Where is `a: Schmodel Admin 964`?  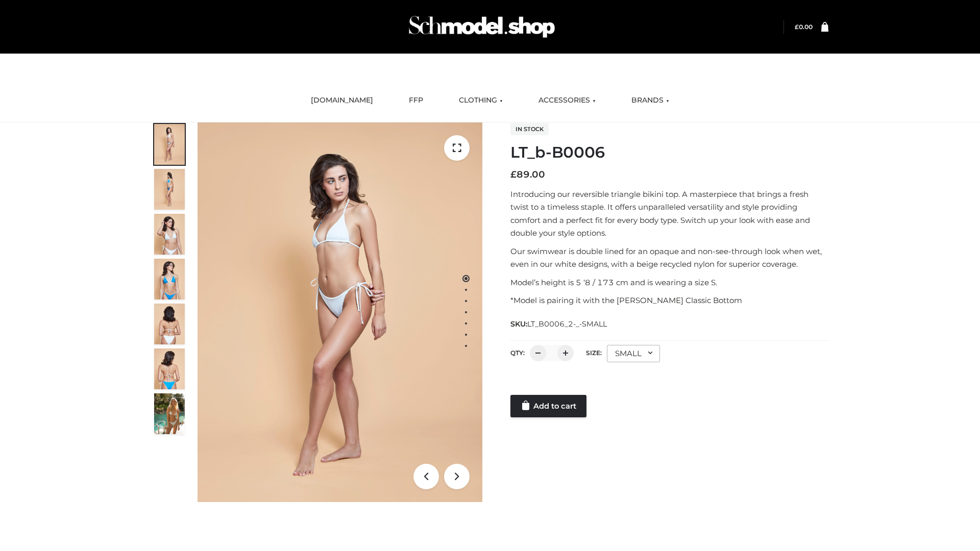
a: Schmodel Admin 964 is located at coordinates (481, 26).